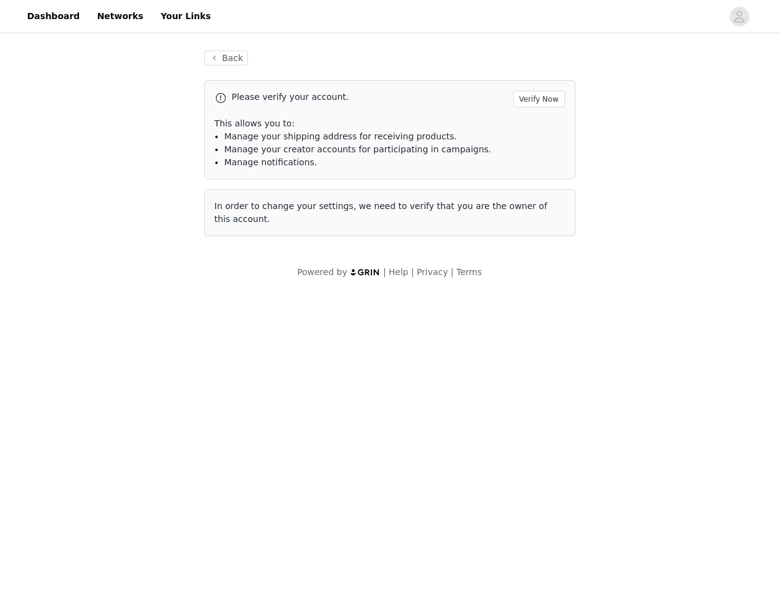  I want to click on span: Manage notifications., so click(271, 162).